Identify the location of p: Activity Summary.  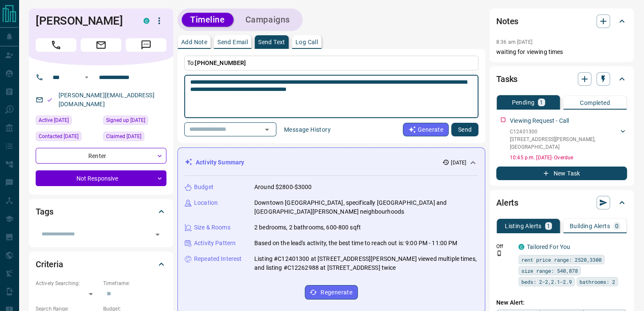
(220, 162).